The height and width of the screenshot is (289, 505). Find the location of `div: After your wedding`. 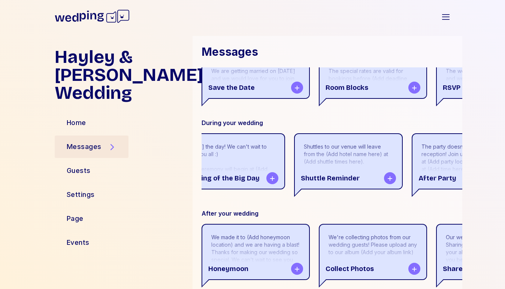

div: After your wedding is located at coordinates (332, 214).